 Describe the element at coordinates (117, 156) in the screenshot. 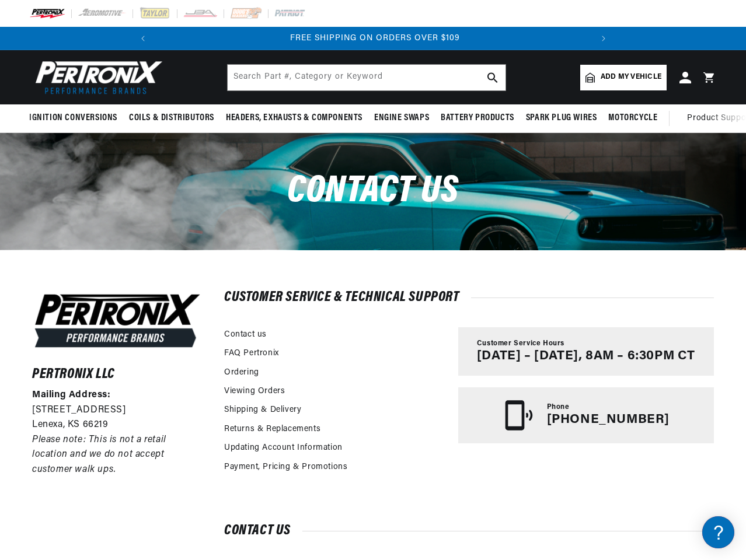

I see `a: FAQs` at that location.